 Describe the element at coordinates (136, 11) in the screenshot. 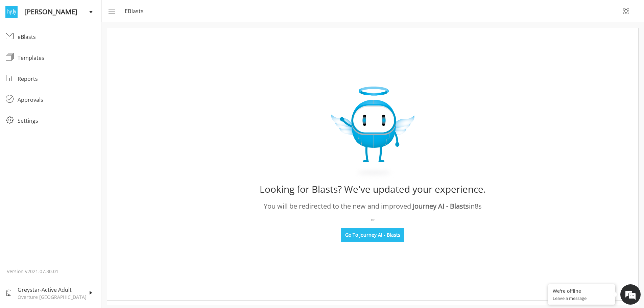

I see `p: eBlasts` at that location.